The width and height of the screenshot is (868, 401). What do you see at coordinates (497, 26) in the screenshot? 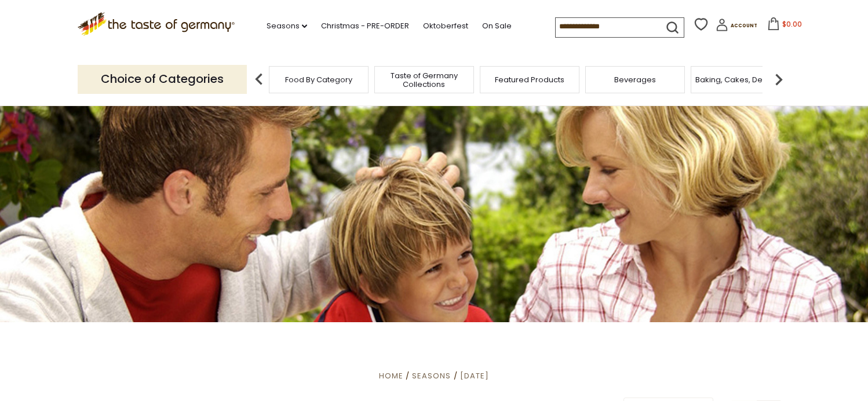
I see `a: On Sale` at bounding box center [497, 26].